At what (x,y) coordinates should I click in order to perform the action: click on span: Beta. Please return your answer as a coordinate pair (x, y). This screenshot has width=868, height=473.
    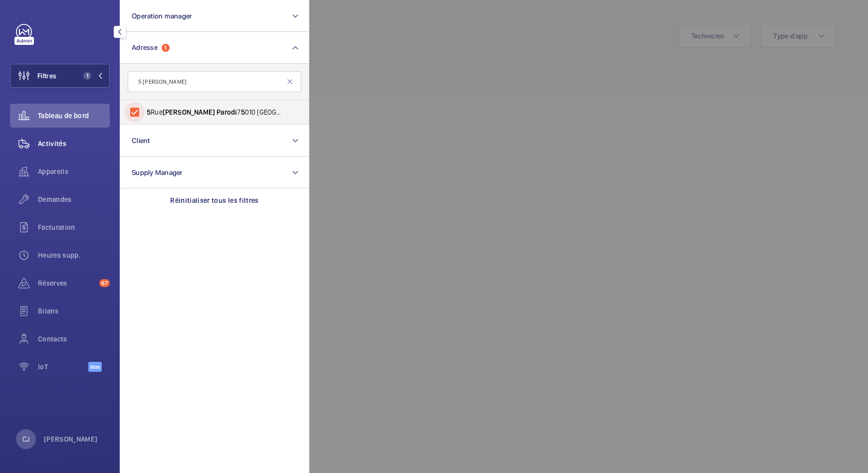
    Looking at the image, I should click on (95, 367).